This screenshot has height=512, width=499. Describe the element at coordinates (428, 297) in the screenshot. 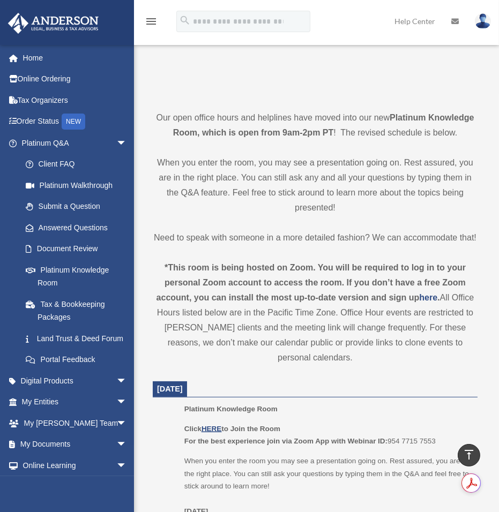

I see `a: here` at that location.